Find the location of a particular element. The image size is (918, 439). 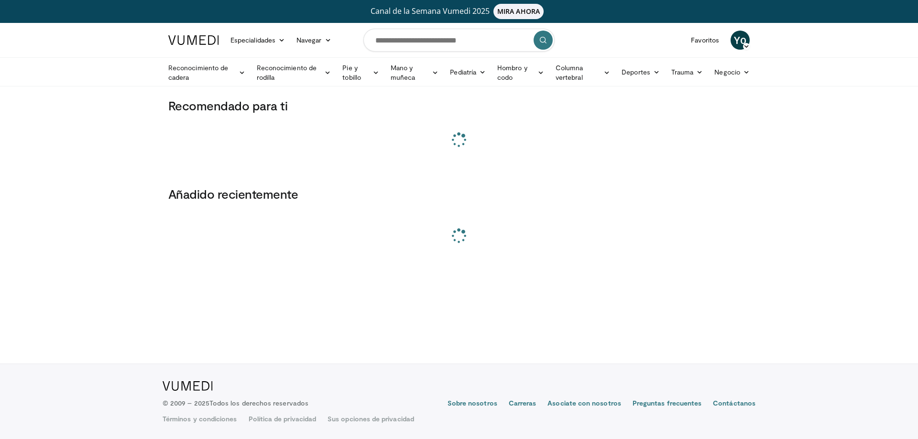

font: Columna vertebral is located at coordinates (570, 72).